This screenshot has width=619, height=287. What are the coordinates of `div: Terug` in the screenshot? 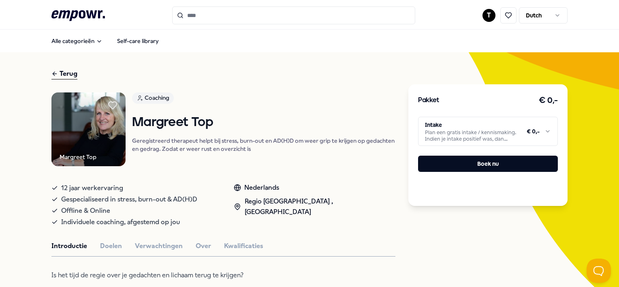 It's located at (64, 74).